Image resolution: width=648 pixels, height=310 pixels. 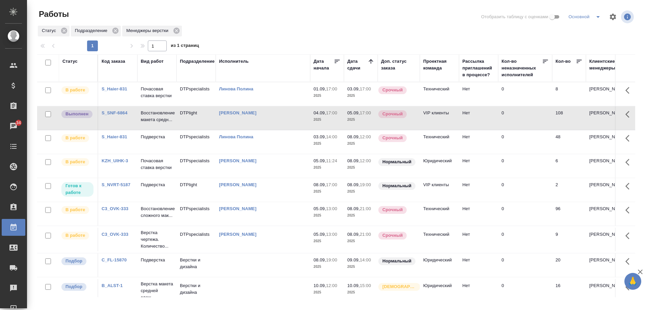 I want to click on div: Менеджеры верстки, so click(x=152, y=31).